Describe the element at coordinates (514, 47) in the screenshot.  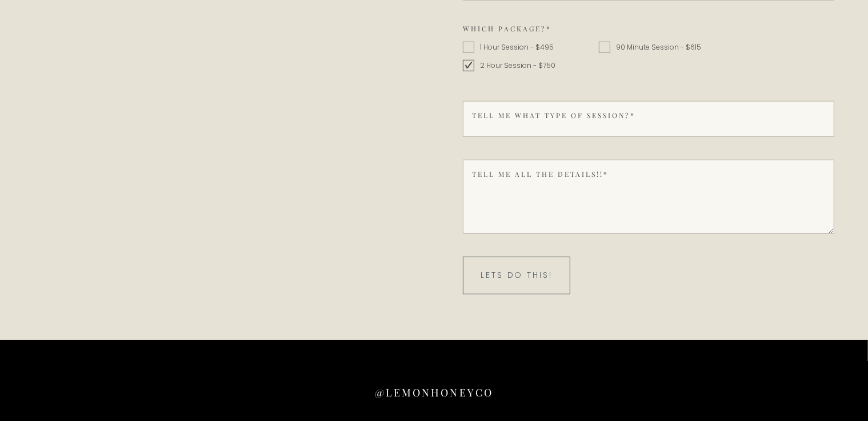
I see `label: 1 Hour Session - $495` at that location.